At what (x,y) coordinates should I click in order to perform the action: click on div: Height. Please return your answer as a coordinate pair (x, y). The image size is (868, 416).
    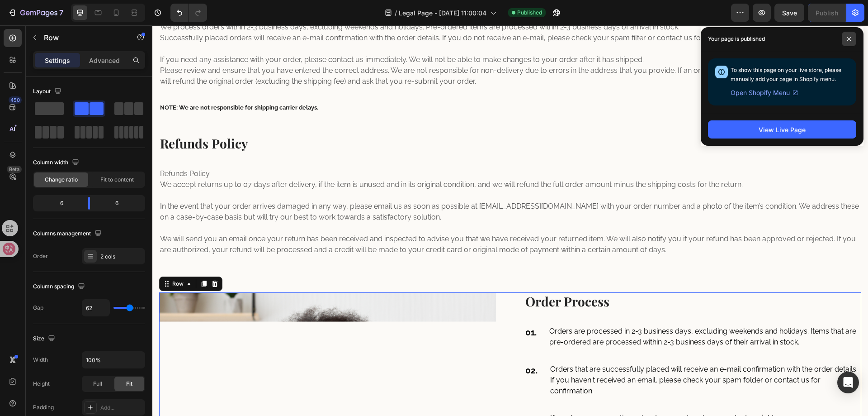
    Looking at the image, I should click on (41, 384).